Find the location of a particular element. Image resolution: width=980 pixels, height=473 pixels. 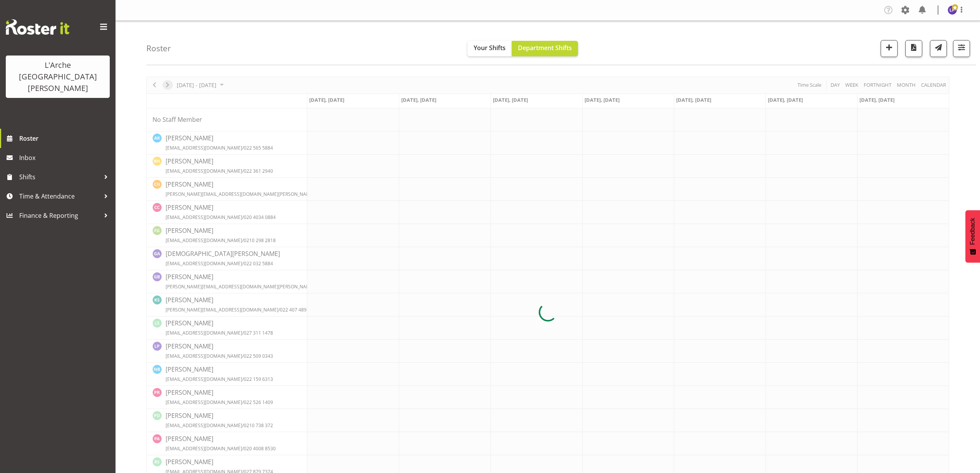

button: Download a PDF of the roster according to the set date range. is located at coordinates (914, 49).